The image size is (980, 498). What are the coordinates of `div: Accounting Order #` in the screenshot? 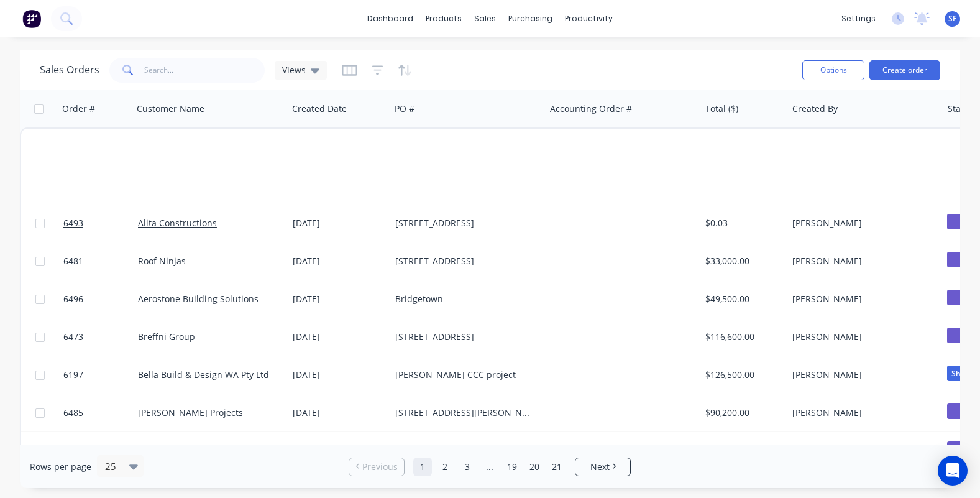 It's located at (591, 109).